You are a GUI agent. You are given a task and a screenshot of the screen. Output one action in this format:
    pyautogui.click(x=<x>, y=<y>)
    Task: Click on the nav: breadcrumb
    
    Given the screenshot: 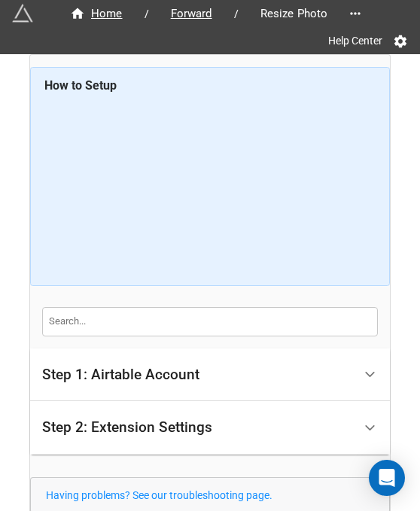 What is the action you would take?
    pyautogui.click(x=199, y=14)
    